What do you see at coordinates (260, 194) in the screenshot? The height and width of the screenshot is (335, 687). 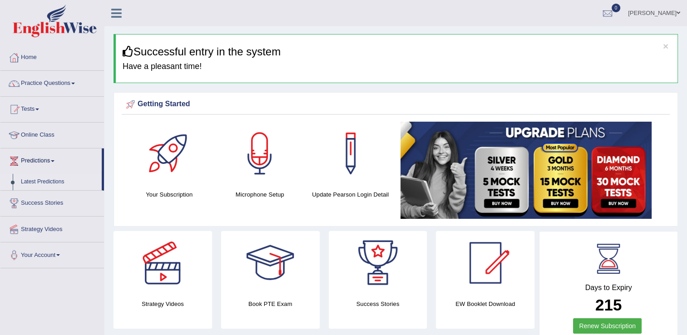 I see `h4: Microphone Setup` at bounding box center [260, 194].